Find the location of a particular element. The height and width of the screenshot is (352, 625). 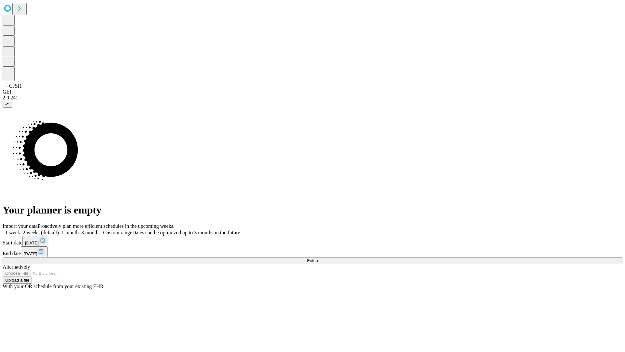

span: Proactively plan more efficient schedules in the upcoming weeks. is located at coordinates (106, 226).